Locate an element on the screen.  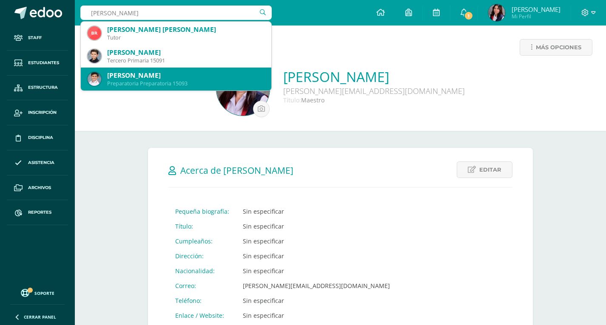
span: Más opciones is located at coordinates (559, 47).